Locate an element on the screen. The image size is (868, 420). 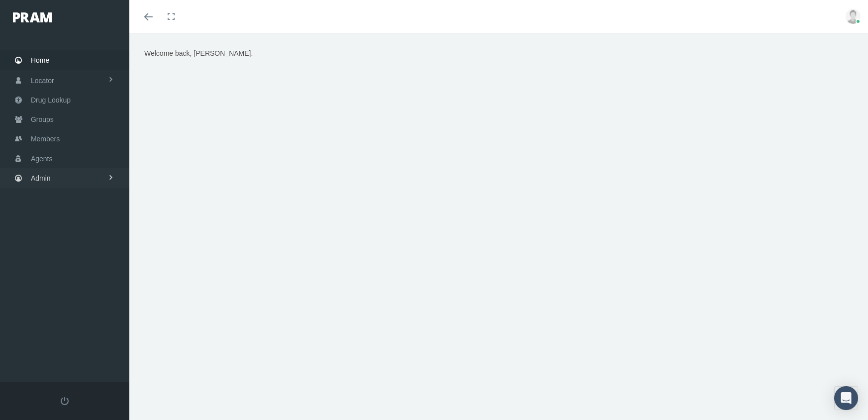
img: PRAM_20_x_78.png is located at coordinates (32, 18).